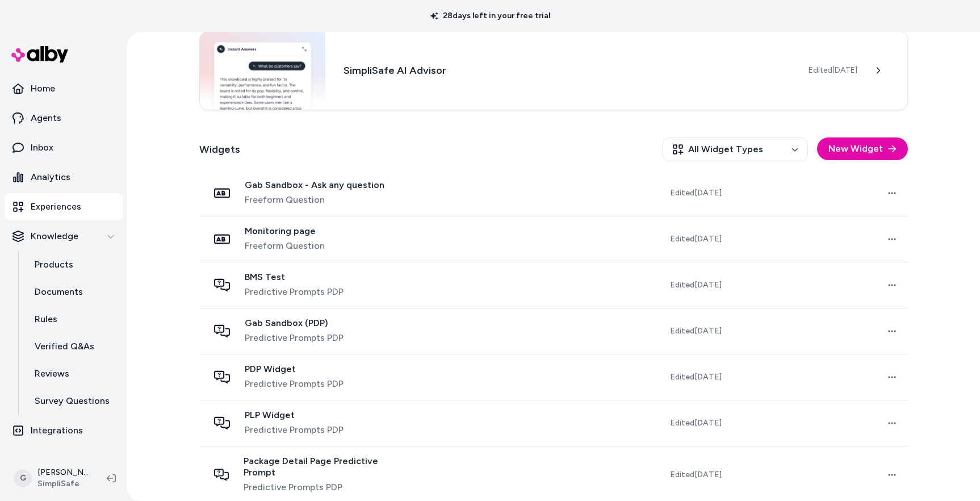 Image resolution: width=980 pixels, height=501 pixels. I want to click on p: 28 days left in your free trial, so click(490, 16).